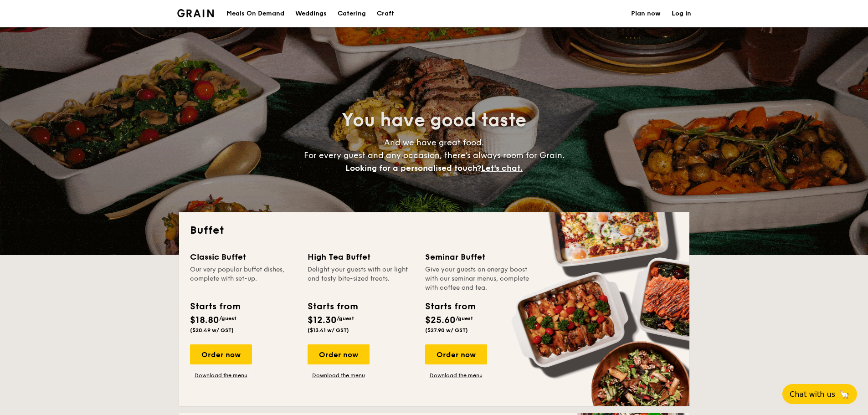  I want to click on span: ($13.41 w/ GST), so click(328, 330).